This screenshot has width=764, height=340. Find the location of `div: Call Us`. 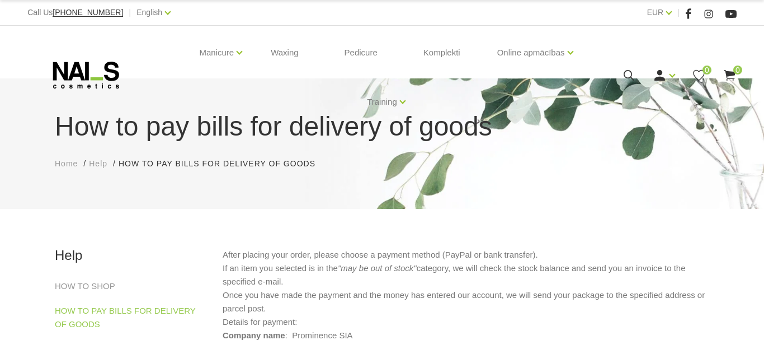

div: Call Us is located at coordinates (75, 12).